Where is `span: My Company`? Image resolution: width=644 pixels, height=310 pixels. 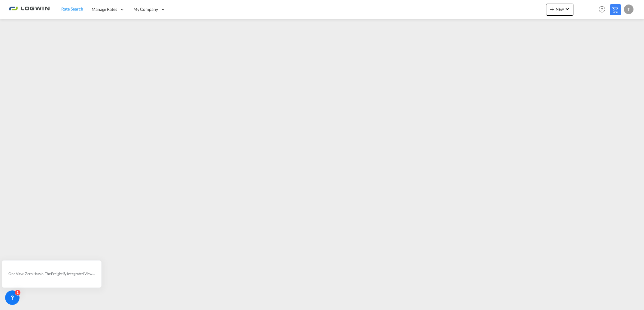
span: My Company is located at coordinates (146, 9).